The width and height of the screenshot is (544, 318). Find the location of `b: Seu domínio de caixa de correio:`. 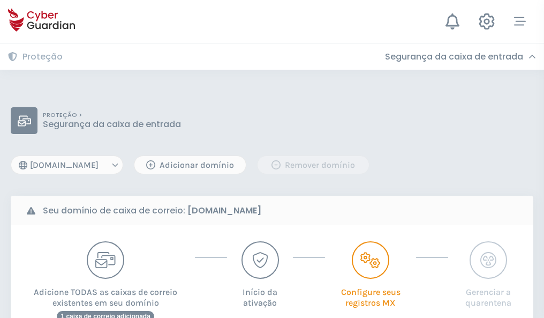

b: Seu domínio de caixa de correio: is located at coordinates (152, 211).